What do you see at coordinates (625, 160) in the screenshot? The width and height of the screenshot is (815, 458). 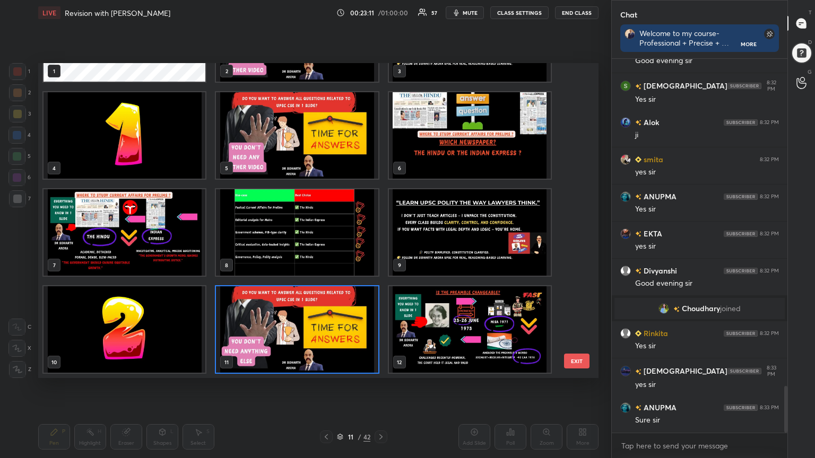 I see `img: 9721b7b1252444c7a1defda05283f683.jpg` at bounding box center [625, 160].